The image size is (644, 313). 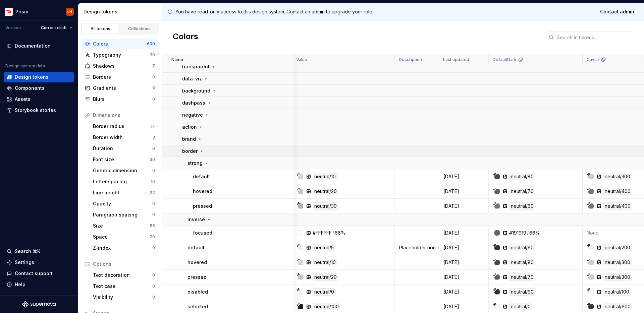 What do you see at coordinates (70, 12) in the screenshot?
I see `div: LH` at bounding box center [70, 12].